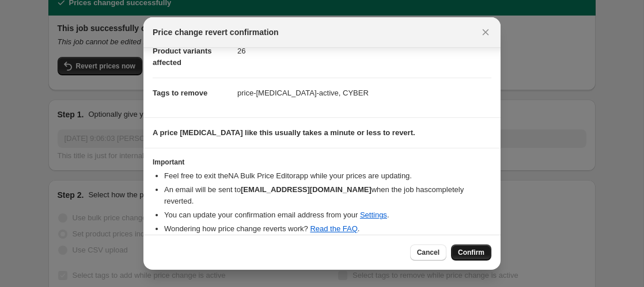  What do you see at coordinates (322, 162) in the screenshot?
I see `h3: Important` at bounding box center [322, 162].